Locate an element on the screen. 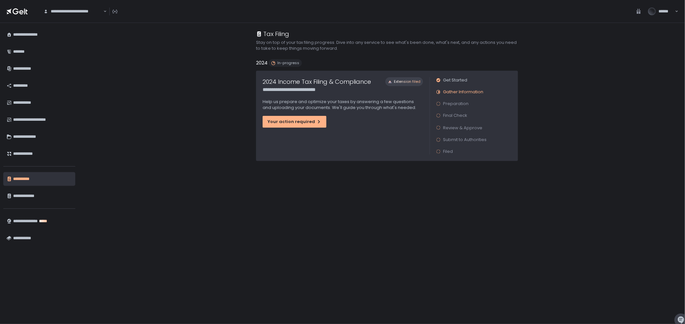 The height and width of the screenshot is (324, 685). span: Get Started is located at coordinates (455, 80).